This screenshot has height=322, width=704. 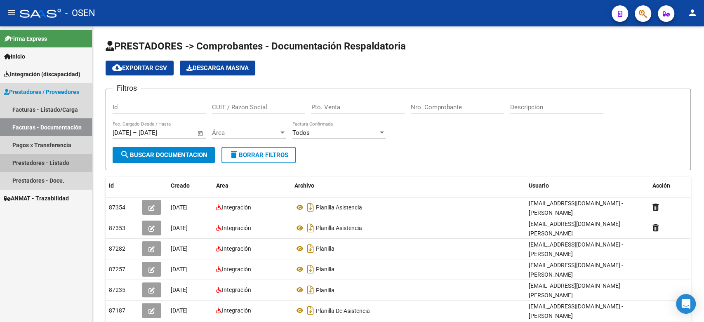 I want to click on mat-icon: person, so click(x=692, y=13).